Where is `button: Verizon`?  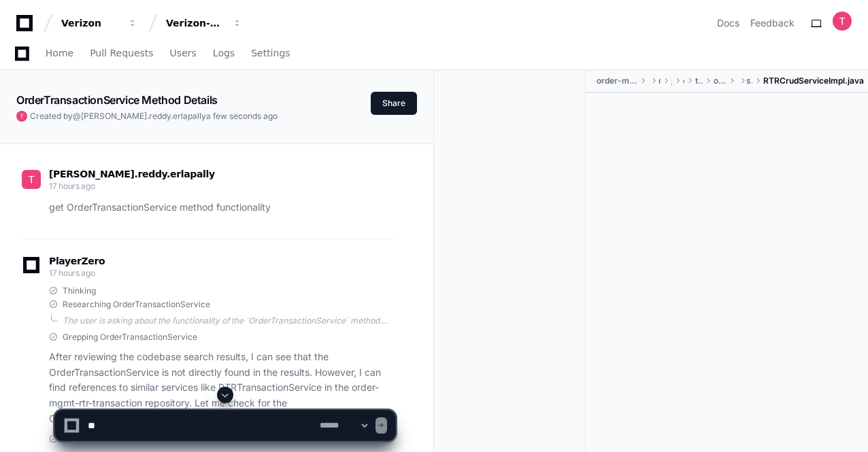
button: Verizon is located at coordinates (100, 23).